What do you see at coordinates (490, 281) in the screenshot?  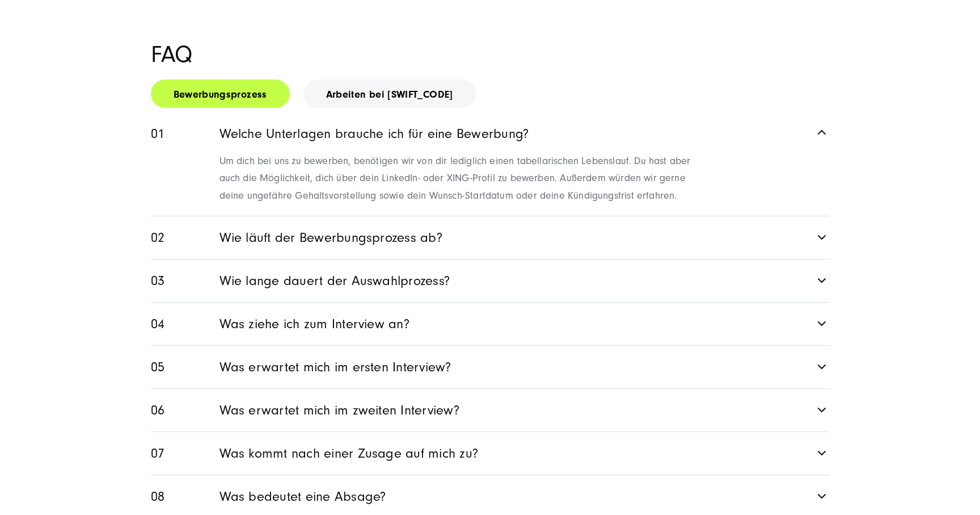 I see `a: Wie lange dauert der Auswahlprozess?` at bounding box center [490, 281].